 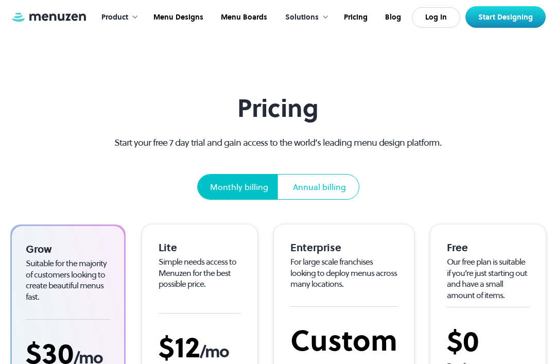 What do you see at coordinates (344, 248) in the screenshot?
I see `div: Enterprise` at bounding box center [344, 248].